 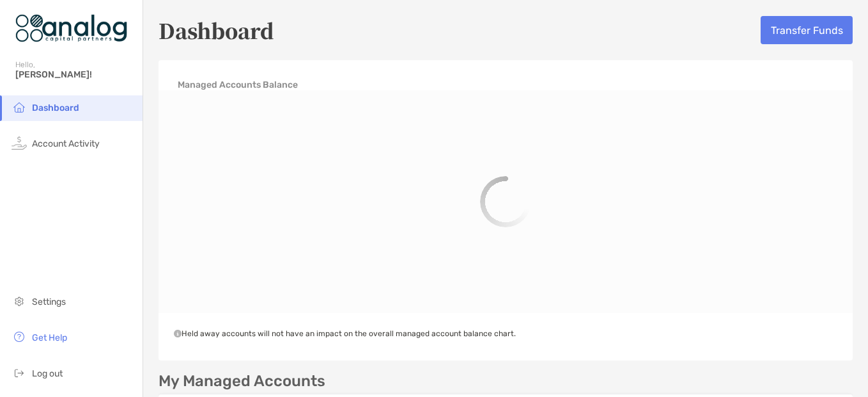 I want to click on img: settings icon, so click(x=19, y=300).